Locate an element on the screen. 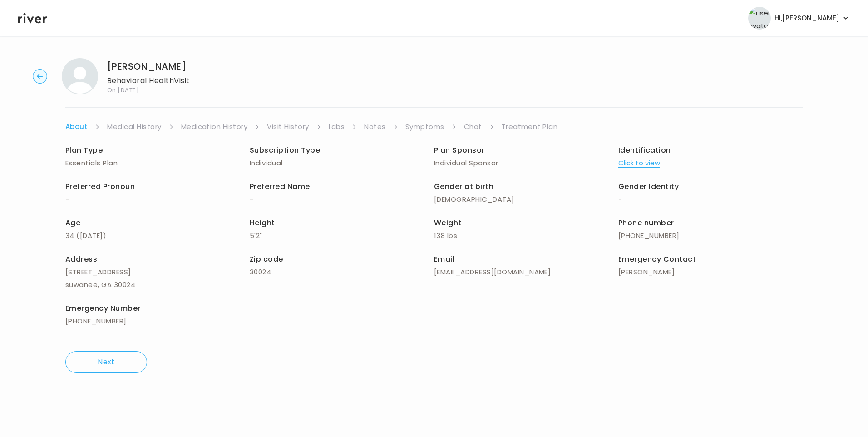 Image resolution: width=868 pixels, height=437 pixels. p: 138 lbs is located at coordinates (526, 236).